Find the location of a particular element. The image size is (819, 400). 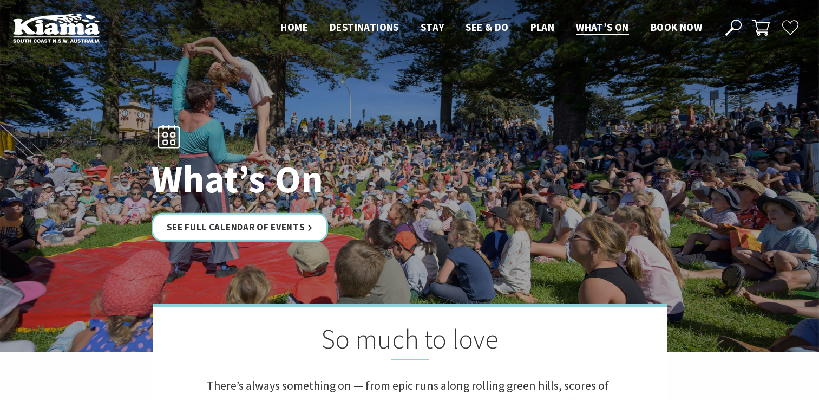

span: Home is located at coordinates (294, 27).